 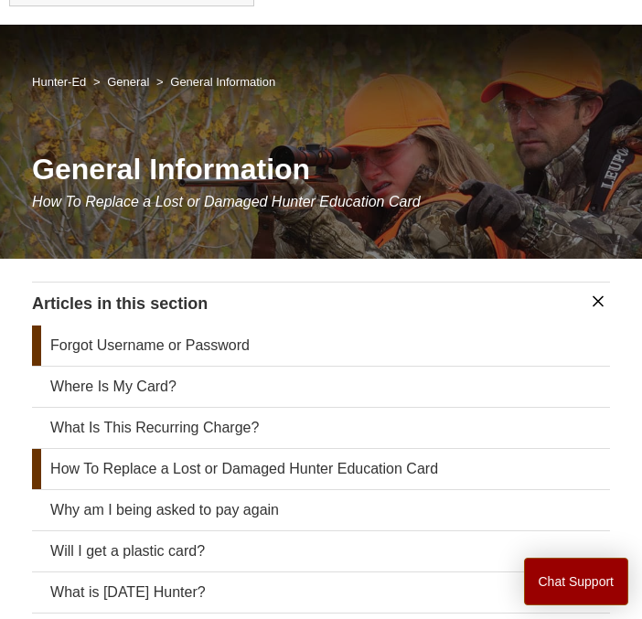 I want to click on h1: General Information, so click(x=321, y=169).